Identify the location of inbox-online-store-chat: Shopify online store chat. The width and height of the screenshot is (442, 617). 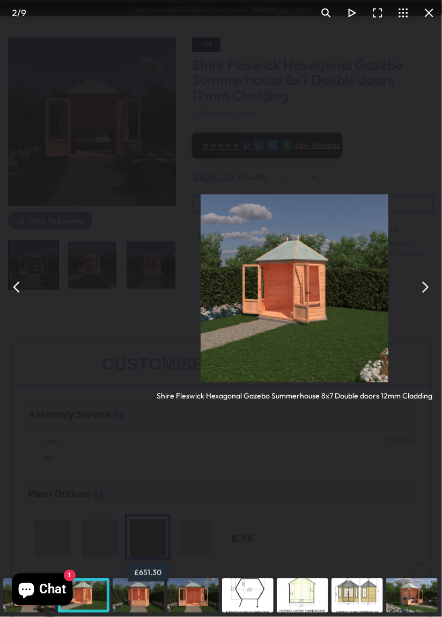
(42, 591).